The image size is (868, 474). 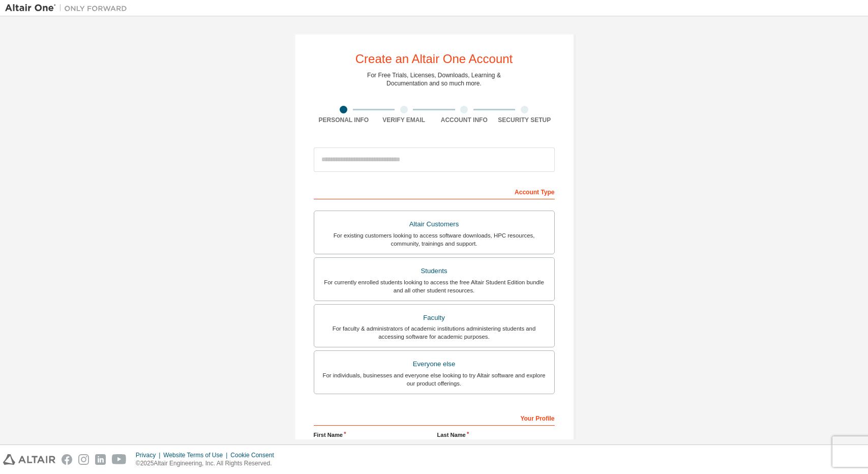 What do you see at coordinates (344, 120) in the screenshot?
I see `div: Personal Info` at bounding box center [344, 120].